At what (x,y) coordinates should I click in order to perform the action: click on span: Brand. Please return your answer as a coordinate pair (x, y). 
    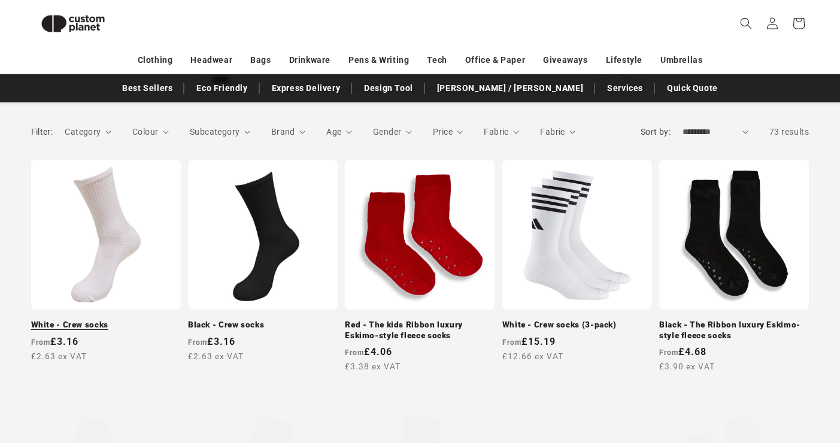
    Looking at the image, I should click on (283, 132).